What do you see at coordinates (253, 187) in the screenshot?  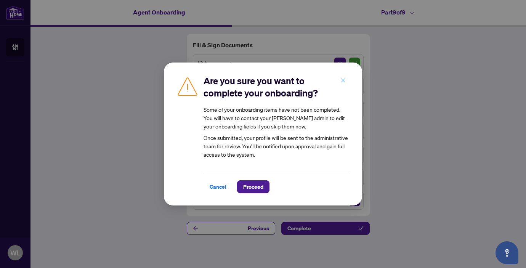 I see `button: Proceed` at bounding box center [253, 187].